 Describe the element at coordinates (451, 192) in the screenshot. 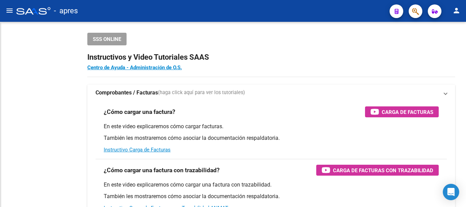

I see `div: Open Intercom Messenger` at that location.